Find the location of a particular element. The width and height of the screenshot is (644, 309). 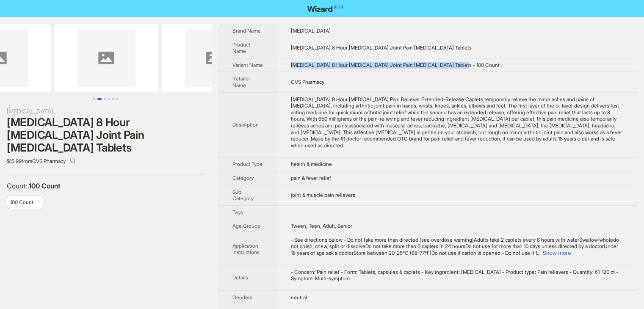

span: Tween, Teen, Adult, Senior is located at coordinates (321, 226).